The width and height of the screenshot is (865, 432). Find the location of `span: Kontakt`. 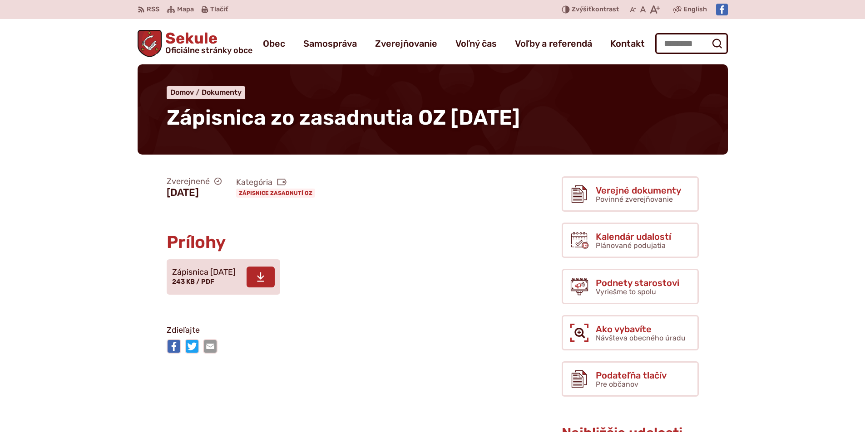

span: Kontakt is located at coordinates (627, 44).